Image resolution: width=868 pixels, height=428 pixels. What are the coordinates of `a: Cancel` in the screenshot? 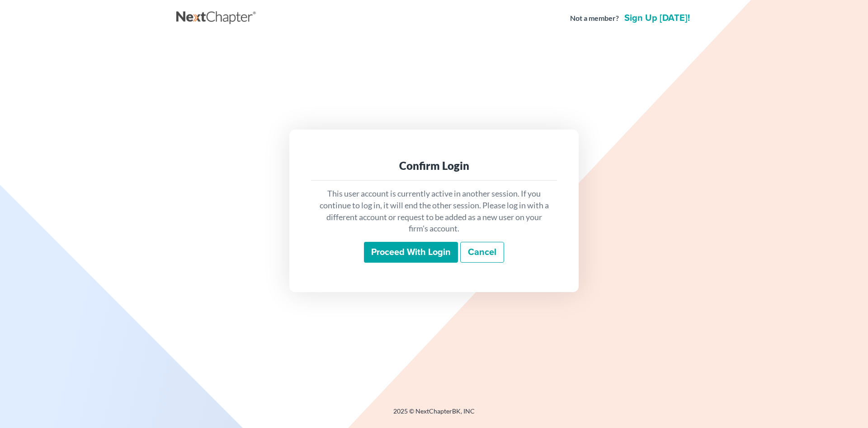 It's located at (482, 252).